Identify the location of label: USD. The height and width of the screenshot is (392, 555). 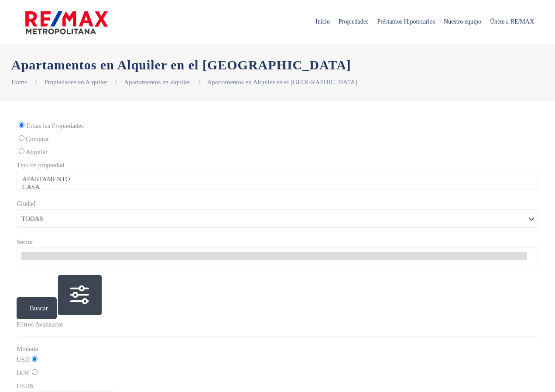
(278, 359).